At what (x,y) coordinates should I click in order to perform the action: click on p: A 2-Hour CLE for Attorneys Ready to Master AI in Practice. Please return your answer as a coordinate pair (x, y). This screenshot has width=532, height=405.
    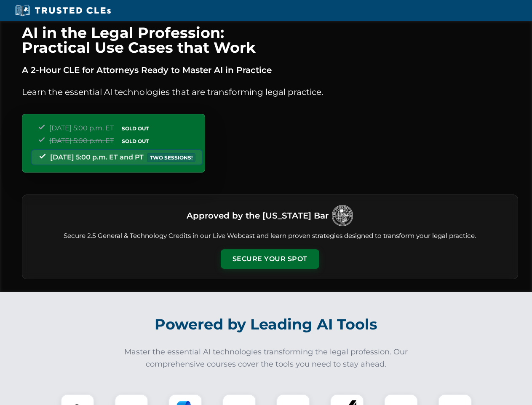
    Looking at the image, I should click on (270, 70).